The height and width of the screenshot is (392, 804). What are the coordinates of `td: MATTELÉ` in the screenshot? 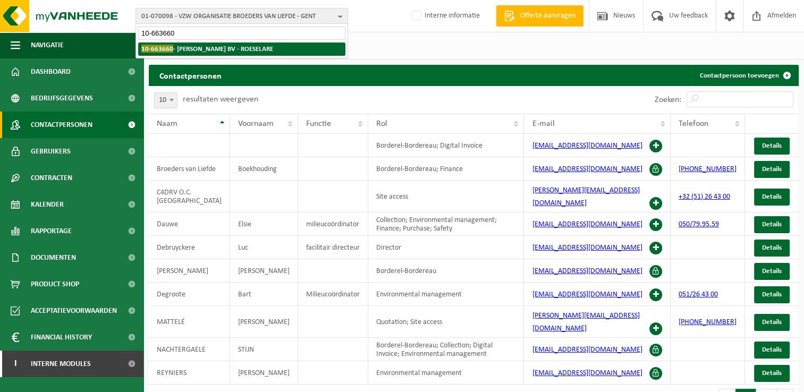 It's located at (189, 322).